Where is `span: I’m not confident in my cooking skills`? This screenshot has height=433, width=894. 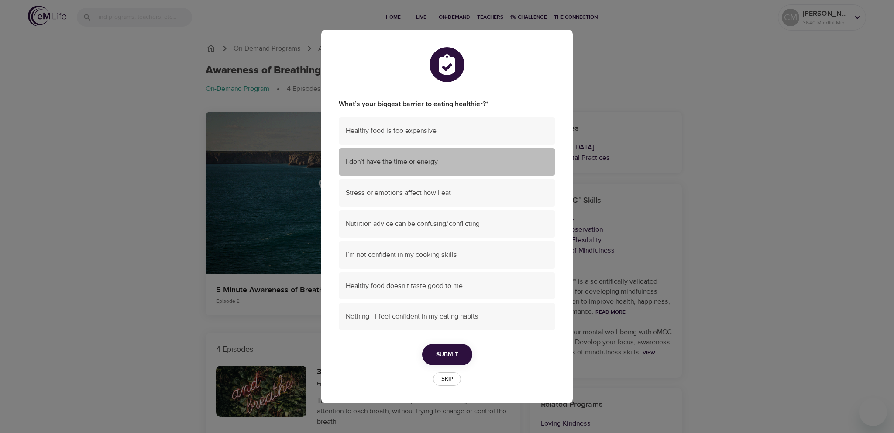 span: I’m not confident in my cooking skills is located at coordinates (447, 255).